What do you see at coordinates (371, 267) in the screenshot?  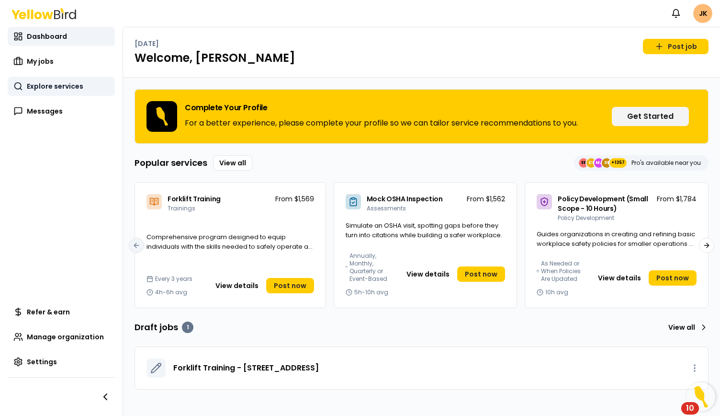 I see `span: Annually, Monthly, Quarterly or Event-Based` at bounding box center [371, 267].